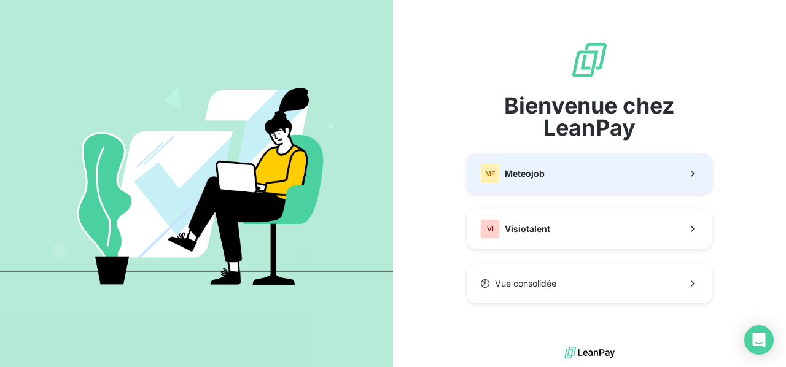 The image size is (786, 367). Describe the element at coordinates (590, 229) in the screenshot. I see `button: VIVisiotalent` at that location.